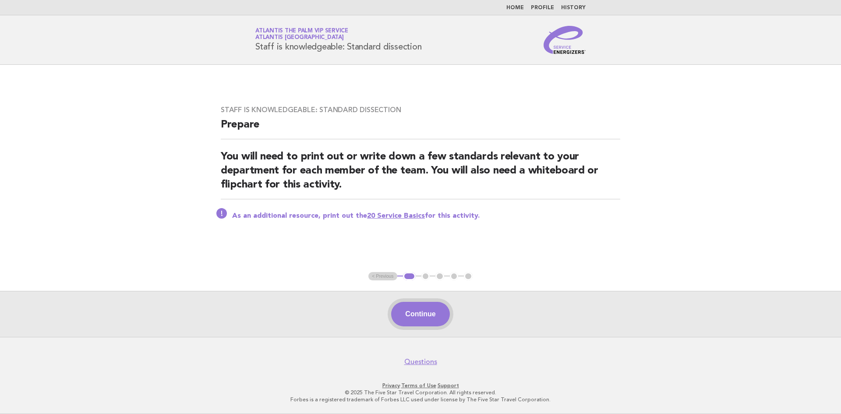 This screenshot has width=841, height=414. Describe the element at coordinates (542, 8) in the screenshot. I see `a: Profile` at that location.